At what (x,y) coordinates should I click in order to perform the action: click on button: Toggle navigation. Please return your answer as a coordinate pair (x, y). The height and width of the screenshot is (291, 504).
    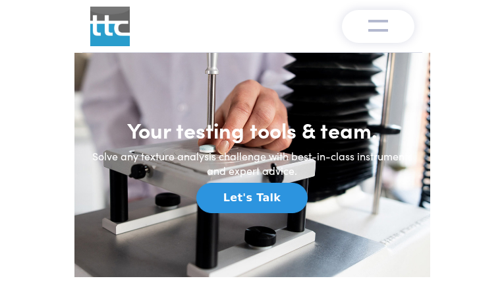
    Looking at the image, I should click on (378, 26).